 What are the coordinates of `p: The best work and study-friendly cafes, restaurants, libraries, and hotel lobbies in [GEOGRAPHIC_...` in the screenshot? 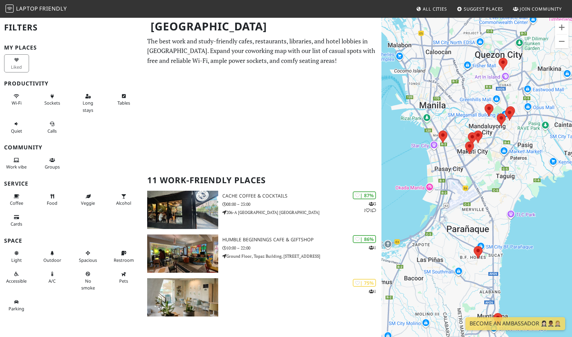 It's located at (262, 51).